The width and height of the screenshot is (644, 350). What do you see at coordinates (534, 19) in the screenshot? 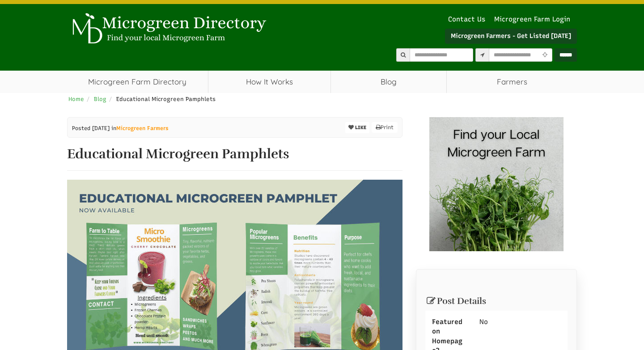
I see `a: Microgreen Farm Login` at bounding box center [534, 19].